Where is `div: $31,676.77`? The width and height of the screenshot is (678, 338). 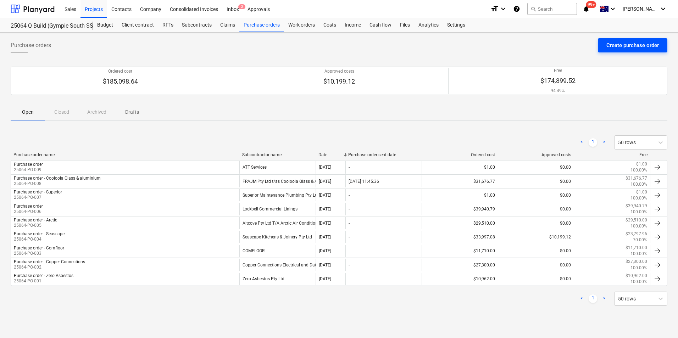
div: $31,676.77 is located at coordinates (460, 182).